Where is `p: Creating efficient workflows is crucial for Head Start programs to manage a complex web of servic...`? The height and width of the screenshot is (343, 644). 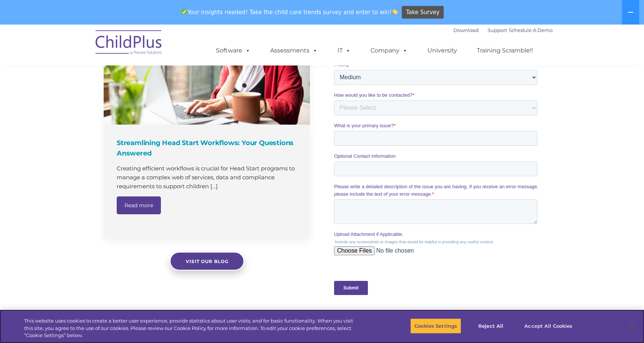
p: Creating efficient workflows is crucial for Head Start programs to manage a complex web of servic... is located at coordinates (208, 177).